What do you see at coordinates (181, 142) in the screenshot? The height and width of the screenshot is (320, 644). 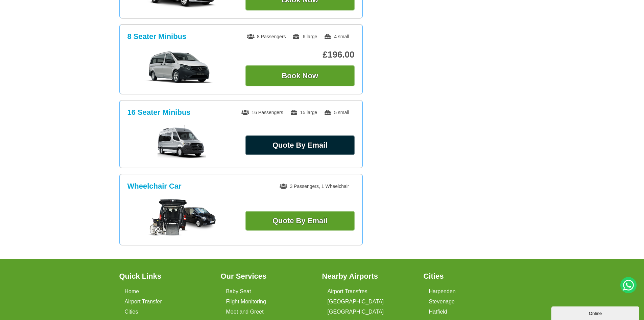 I see `img: 16 Seater Minibus` at bounding box center [181, 142].